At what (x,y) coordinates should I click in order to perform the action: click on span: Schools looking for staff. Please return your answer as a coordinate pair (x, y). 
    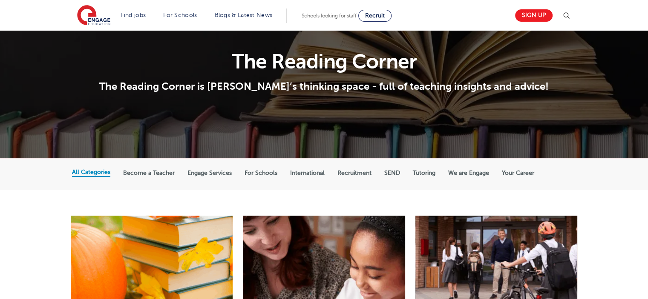
    Looking at the image, I should click on (329, 16).